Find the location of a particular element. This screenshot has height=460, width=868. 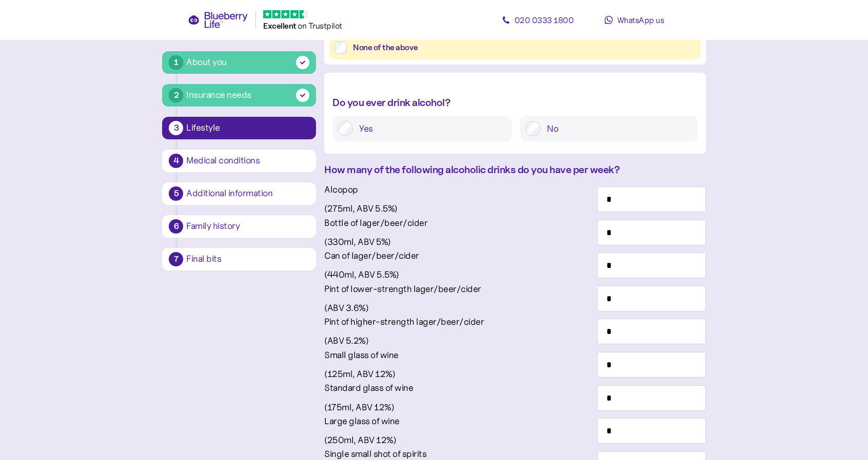

div: Large glass of wine is located at coordinates (362, 421).